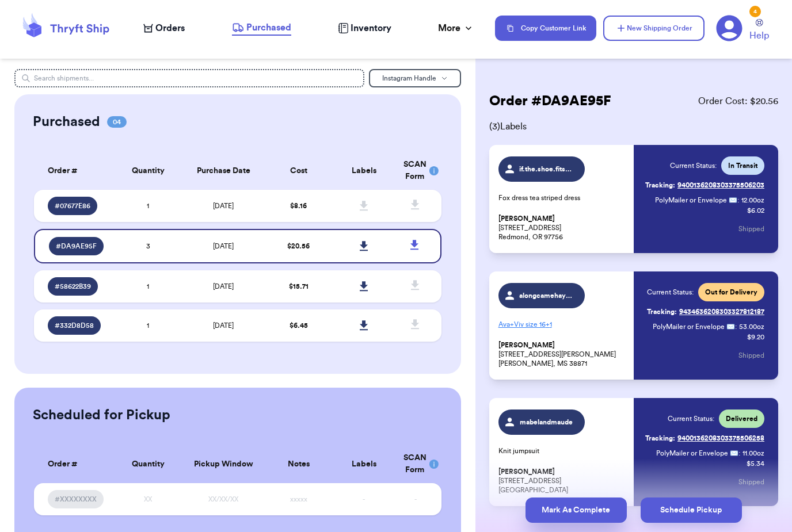  What do you see at coordinates (75, 499) in the screenshot?
I see `span: #XXXXXXXX` at bounding box center [75, 499].